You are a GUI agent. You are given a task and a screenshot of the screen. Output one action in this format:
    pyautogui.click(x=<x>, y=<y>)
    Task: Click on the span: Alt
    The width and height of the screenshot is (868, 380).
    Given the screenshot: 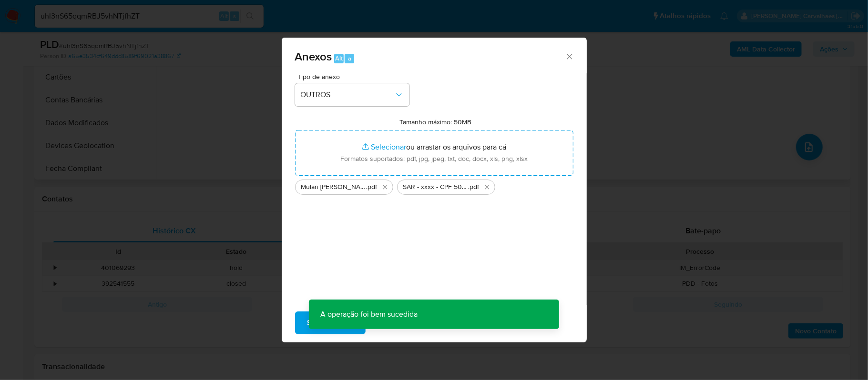 What is the action you would take?
    pyautogui.click(x=339, y=58)
    